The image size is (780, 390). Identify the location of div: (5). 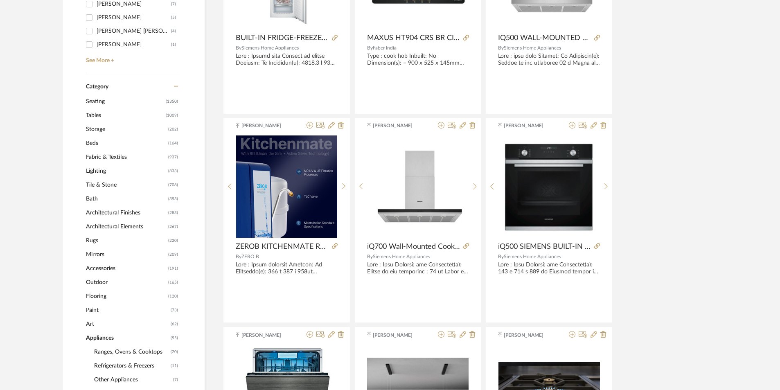
(174, 18).